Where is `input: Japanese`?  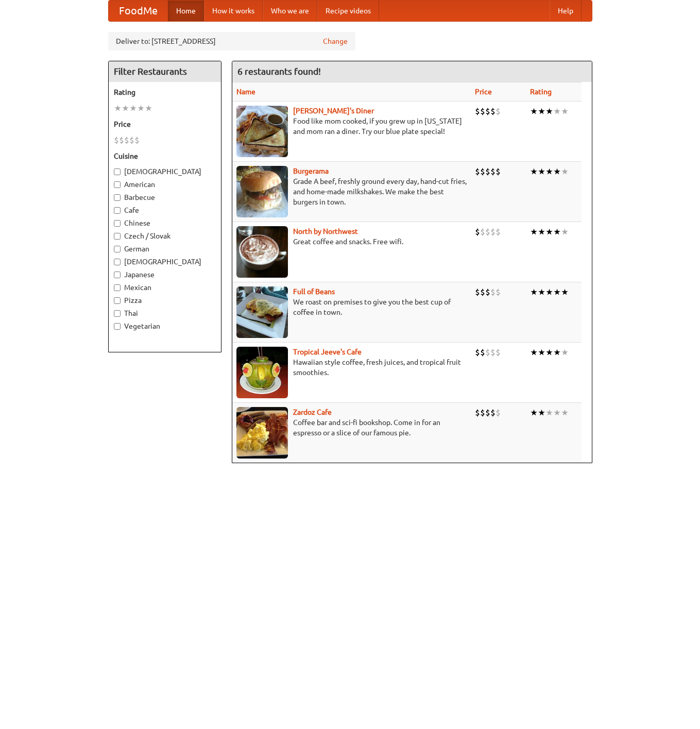
input: Japanese is located at coordinates (117, 274).